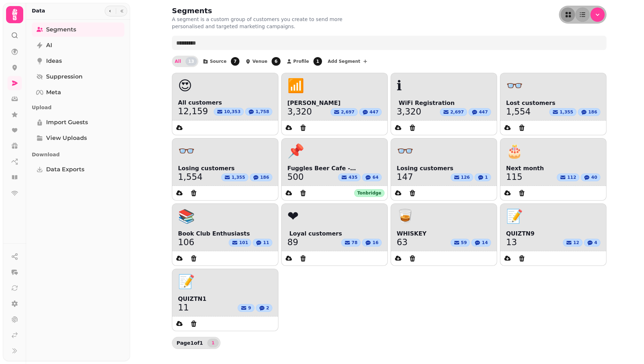  Describe the element at coordinates (553, 234) in the screenshot. I see `span: QUIZTN9` at that location.